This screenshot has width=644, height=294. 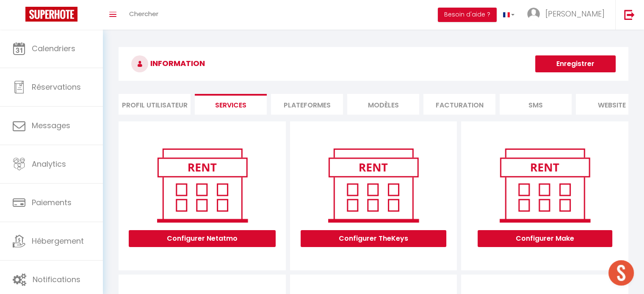 What do you see at coordinates (56, 87) in the screenshot?
I see `span: Réservations` at bounding box center [56, 87].